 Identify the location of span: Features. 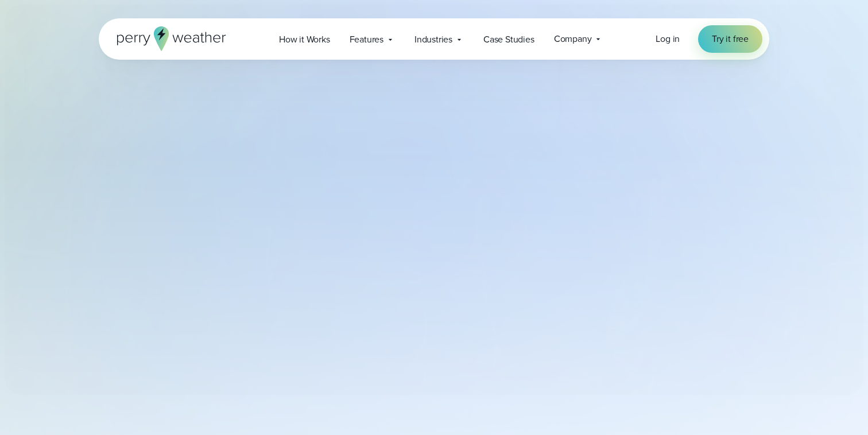
(366, 40).